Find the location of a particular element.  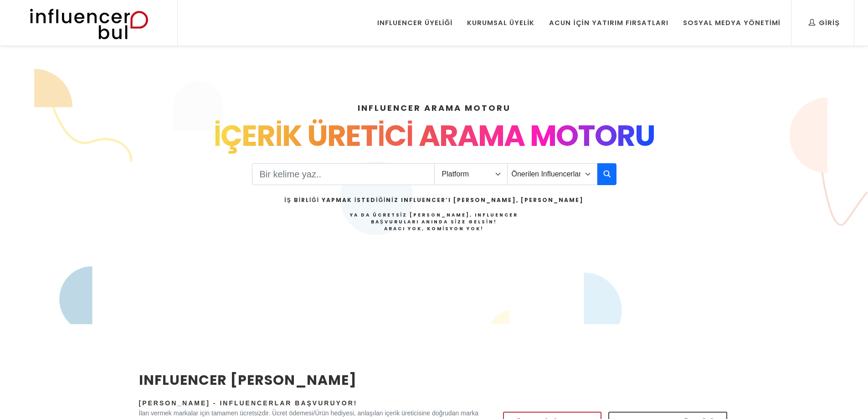

h4: INFLUENCER ARAMA MOTORU is located at coordinates (434, 108).